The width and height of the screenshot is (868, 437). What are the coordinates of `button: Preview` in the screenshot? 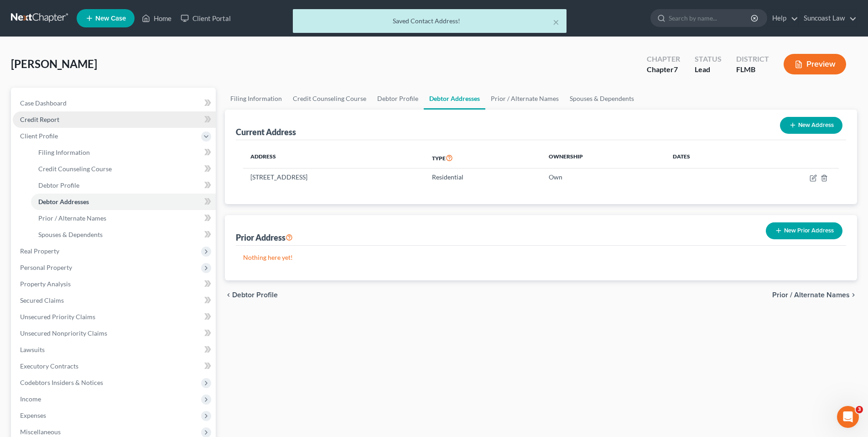 It's located at (815, 64).